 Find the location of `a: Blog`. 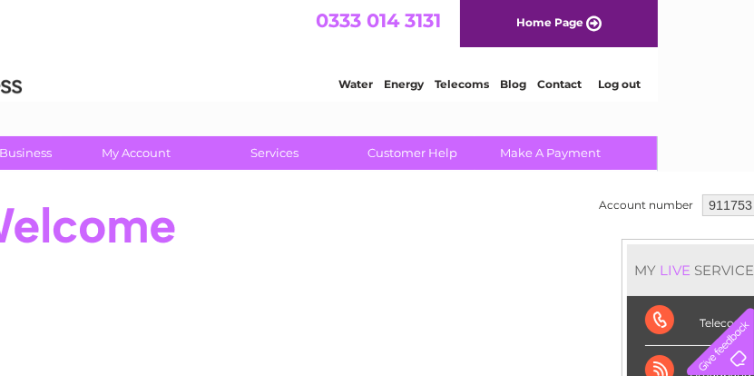

a: Blog is located at coordinates (609, 83).